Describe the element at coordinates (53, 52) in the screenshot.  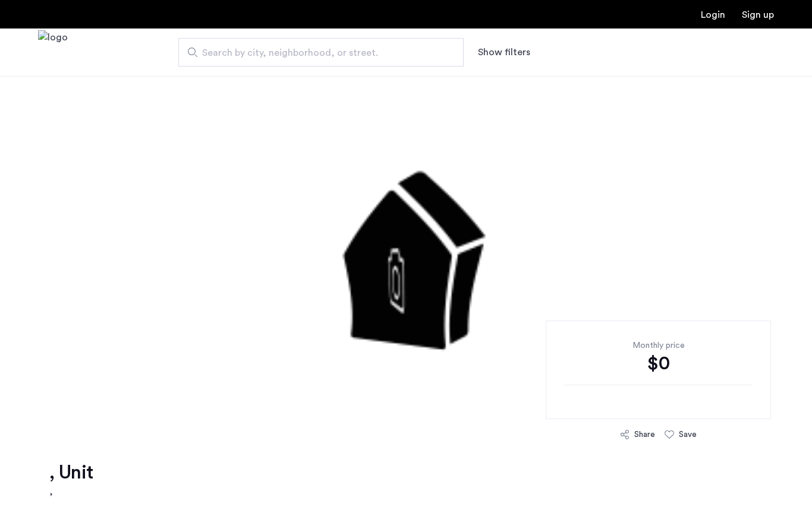
I see `img: logo` at that location.